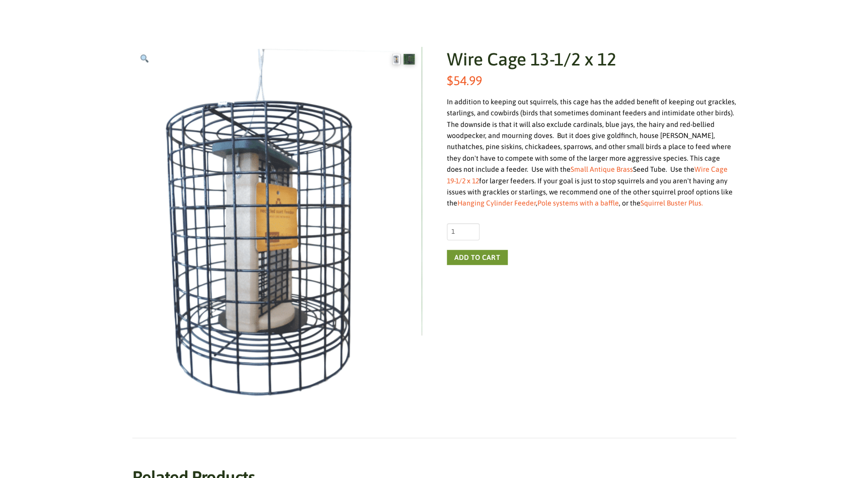 Image resolution: width=868 pixels, height=478 pixels. I want to click on img: Wire Cage 13-1/2 x 12 - Image 2, so click(409, 59).